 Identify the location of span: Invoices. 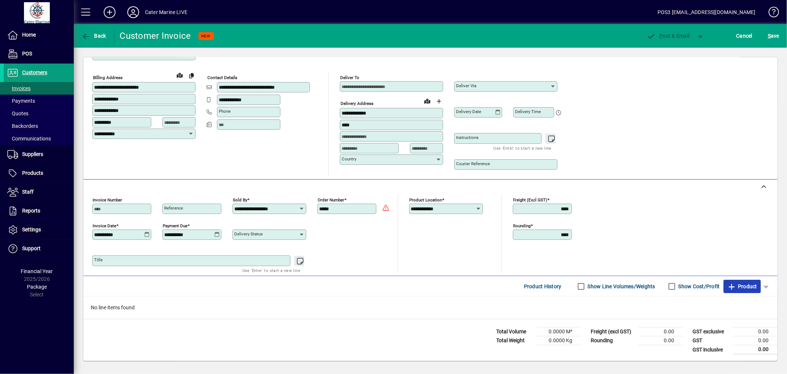
(19, 88).